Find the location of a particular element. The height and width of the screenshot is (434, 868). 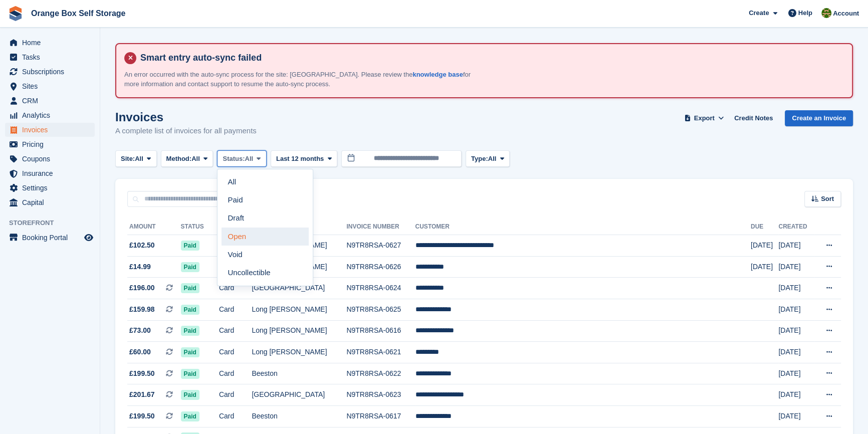

span: Site: is located at coordinates (128, 159).